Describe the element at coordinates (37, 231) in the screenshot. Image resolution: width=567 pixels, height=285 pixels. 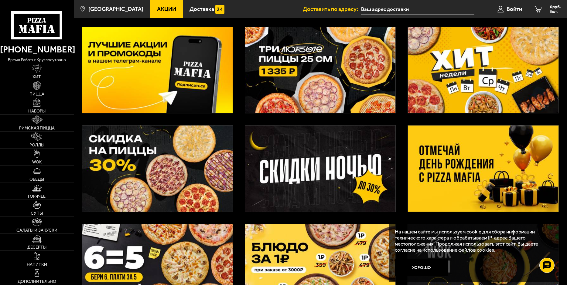
I see `span: Салаты и закуски` at that location.